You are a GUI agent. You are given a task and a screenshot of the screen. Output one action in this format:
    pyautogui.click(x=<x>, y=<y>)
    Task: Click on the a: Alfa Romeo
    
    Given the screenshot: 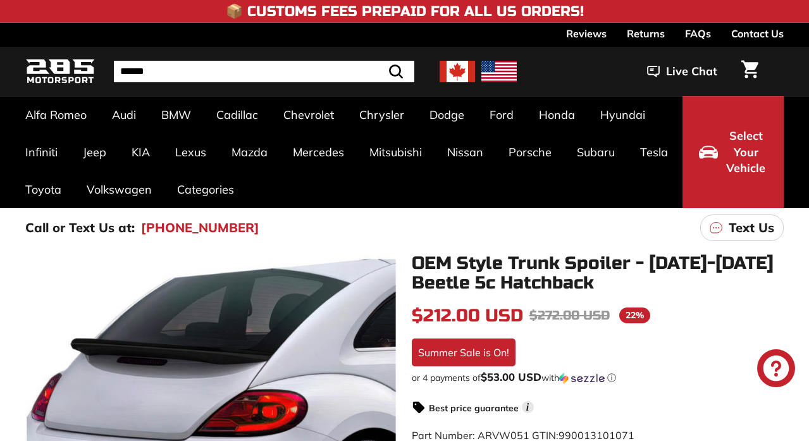 What is the action you would take?
    pyautogui.click(x=56, y=115)
    